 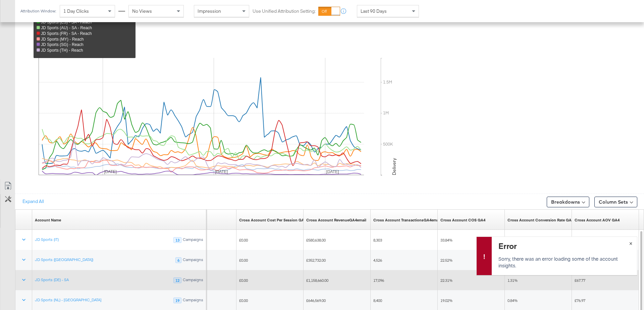 I want to click on span: £646,569.00, so click(x=316, y=301).